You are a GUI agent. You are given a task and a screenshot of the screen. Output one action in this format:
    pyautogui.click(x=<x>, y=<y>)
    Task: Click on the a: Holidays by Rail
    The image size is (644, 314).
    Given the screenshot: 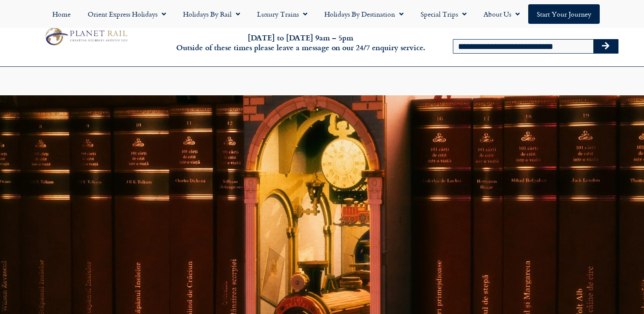 What is the action you would take?
    pyautogui.click(x=212, y=14)
    